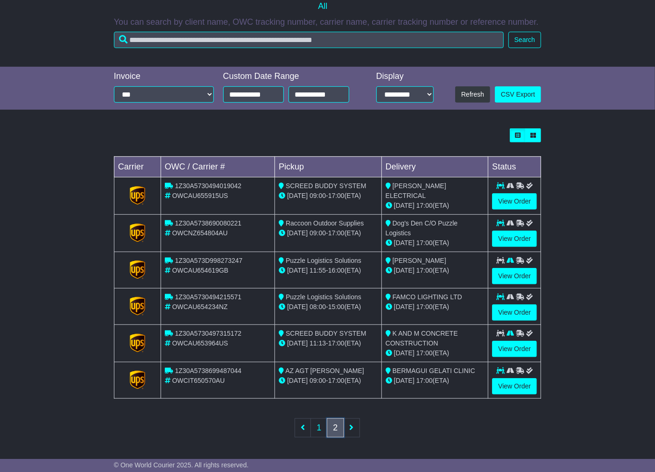  I want to click on span: 11:55, so click(317, 270).